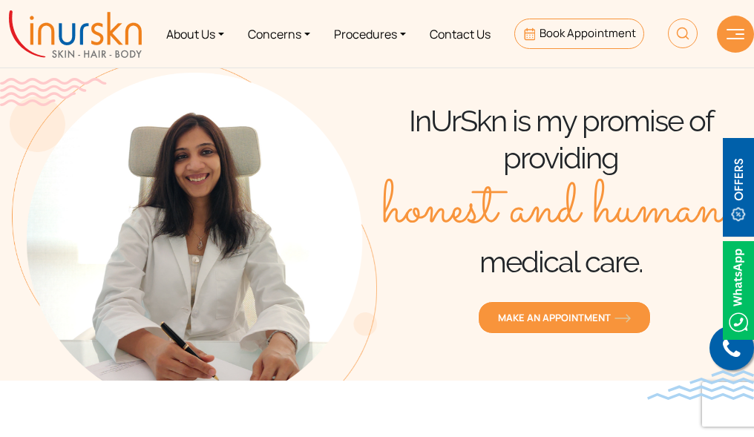 The image size is (754, 437). I want to click on span: MAKE AN APPOINTMENT, so click(564, 317).